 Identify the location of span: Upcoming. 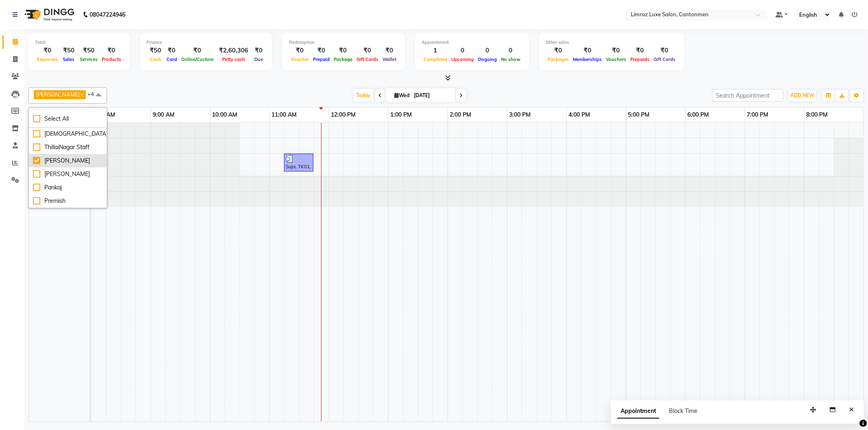
(462, 59).